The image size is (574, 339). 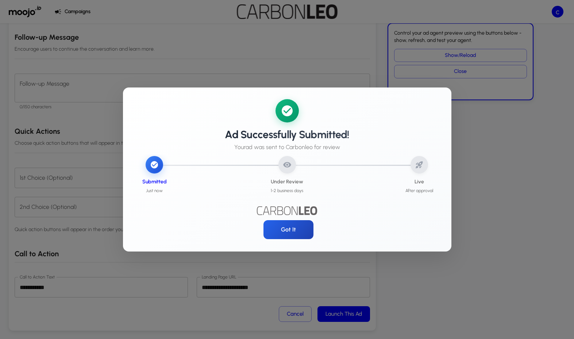 What do you see at coordinates (287, 191) in the screenshot?
I see `span: 1-2 business days` at bounding box center [287, 191].